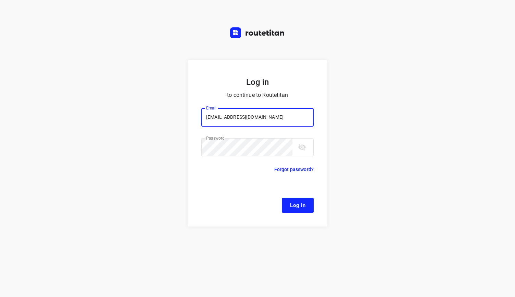  Describe the element at coordinates (294, 169) in the screenshot. I see `p: Forgot password?` at that location.